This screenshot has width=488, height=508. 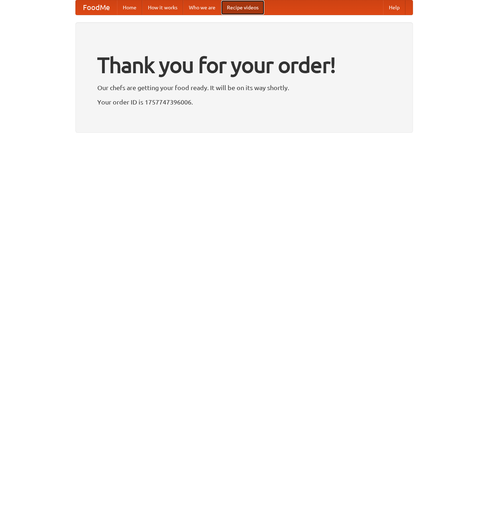 What do you see at coordinates (244, 88) in the screenshot?
I see `p: Our chefs are getting your food ready. It will be on its way shortly.` at bounding box center [244, 88].